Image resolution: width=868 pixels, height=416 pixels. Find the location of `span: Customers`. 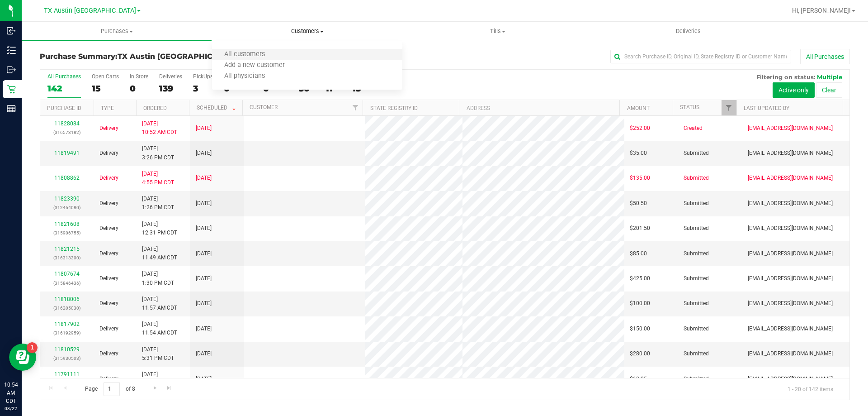

span: Customers is located at coordinates (307, 31).